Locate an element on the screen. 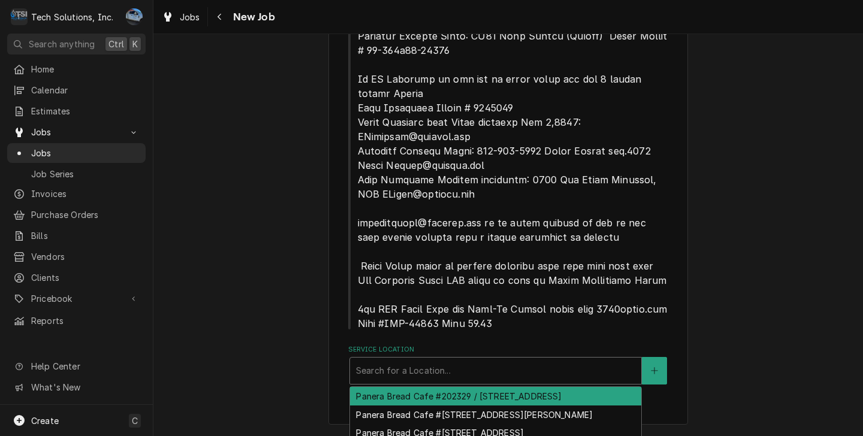 This screenshot has width=863, height=436. span: Home is located at coordinates (85, 69).